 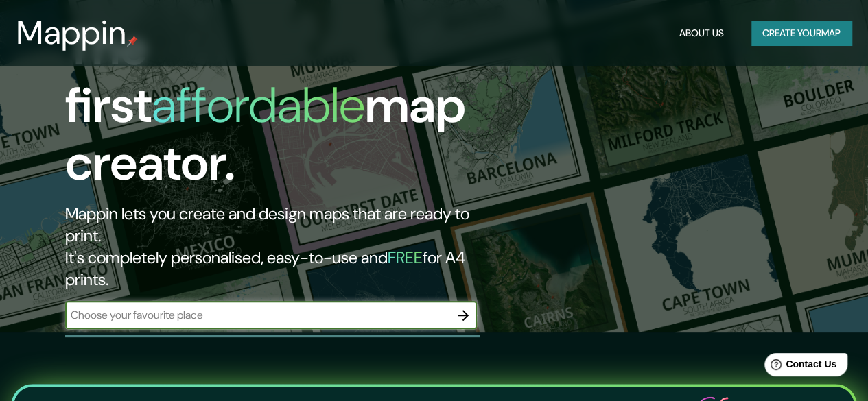 I want to click on button: Create yourmap, so click(x=801, y=33).